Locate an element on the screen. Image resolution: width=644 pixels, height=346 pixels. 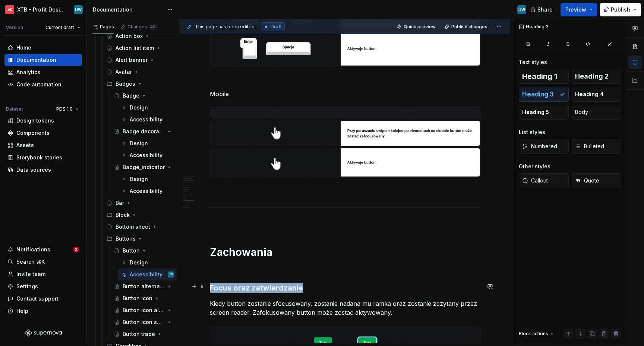
button: Preview is located at coordinates (579, 10).